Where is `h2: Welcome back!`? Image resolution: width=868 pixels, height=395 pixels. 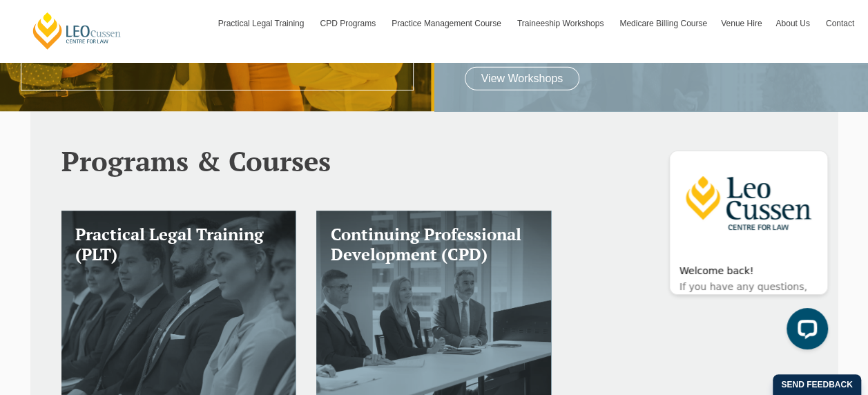
h2: Welcome back! is located at coordinates (91, 145).